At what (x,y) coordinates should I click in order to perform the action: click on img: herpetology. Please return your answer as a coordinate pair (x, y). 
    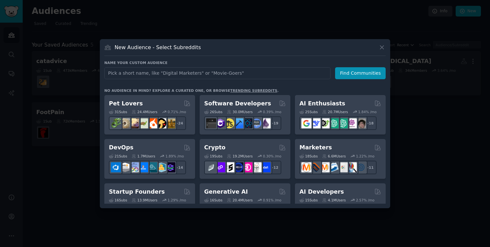
    Looking at the image, I should click on (116, 123).